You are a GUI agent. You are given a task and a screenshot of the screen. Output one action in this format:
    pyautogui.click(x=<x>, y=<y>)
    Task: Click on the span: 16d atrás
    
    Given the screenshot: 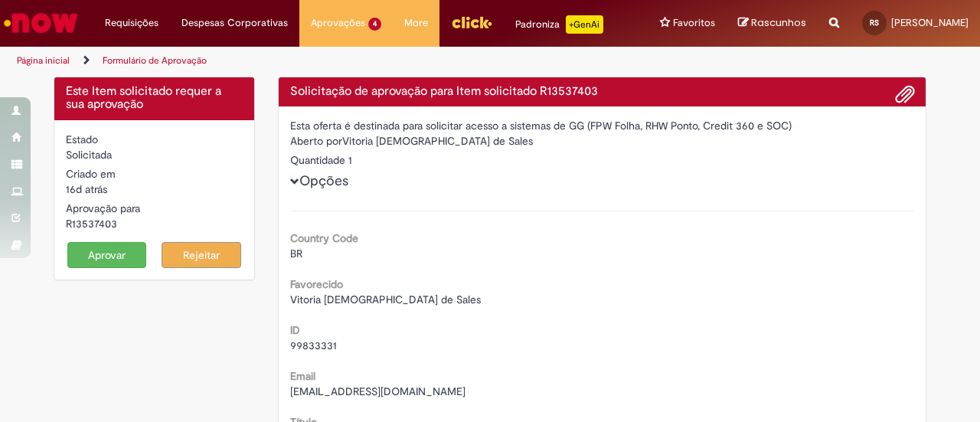 What is the action you would take?
    pyautogui.click(x=86, y=189)
    